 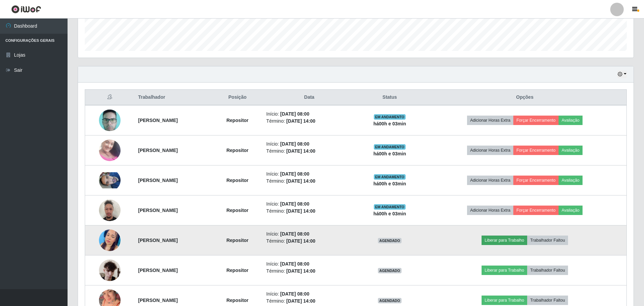 What do you see at coordinates (26, 9) in the screenshot?
I see `img: CoreUI Logo` at bounding box center [26, 9].